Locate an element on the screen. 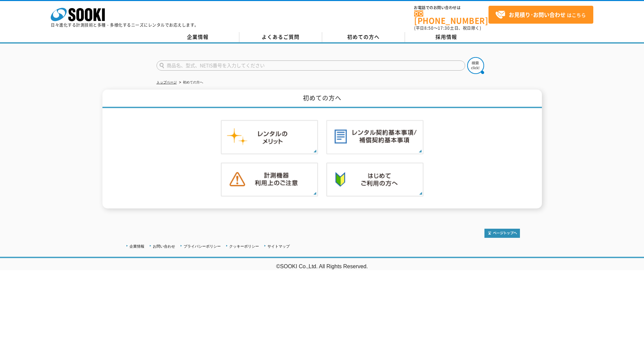 This screenshot has height=351, width=644. a: トップページ is located at coordinates (167, 82).